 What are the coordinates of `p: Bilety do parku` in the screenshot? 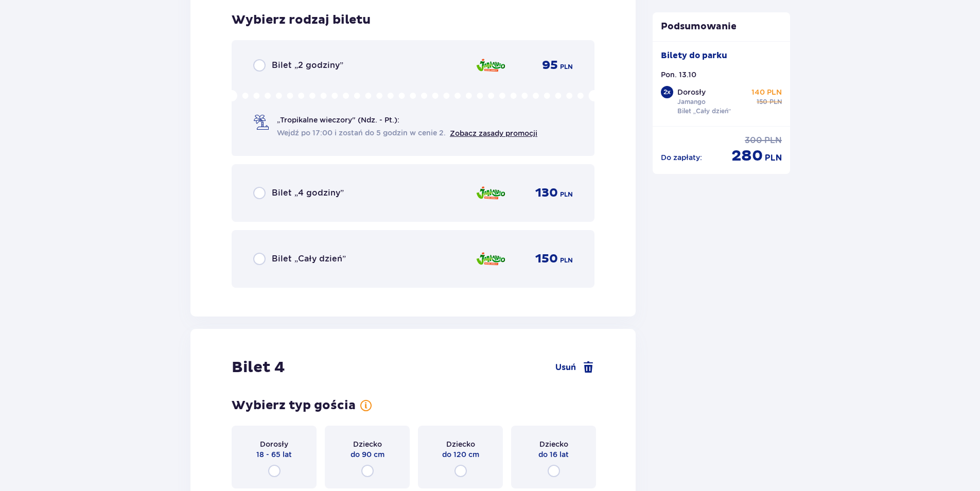 It's located at (694, 56).